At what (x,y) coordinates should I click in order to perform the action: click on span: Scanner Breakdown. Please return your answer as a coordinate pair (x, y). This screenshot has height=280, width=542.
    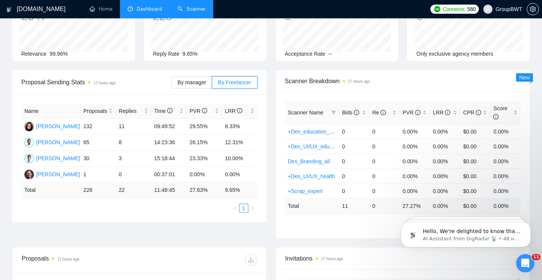
    Looking at the image, I should click on (403, 81).